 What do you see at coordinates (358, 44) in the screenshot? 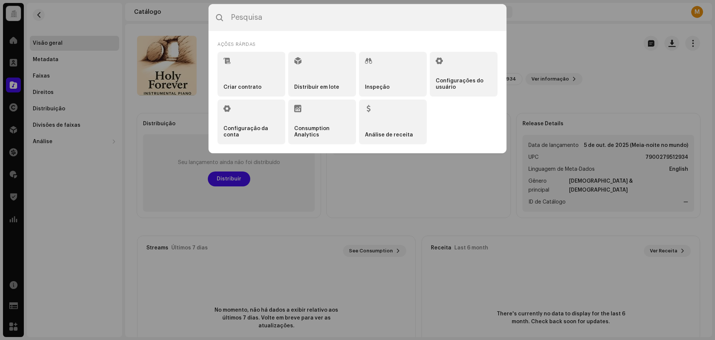
I see `div: Ações rápidas` at bounding box center [358, 44].